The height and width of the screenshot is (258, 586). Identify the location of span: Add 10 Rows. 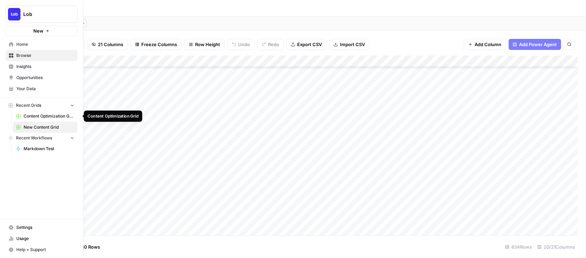
(86, 247).